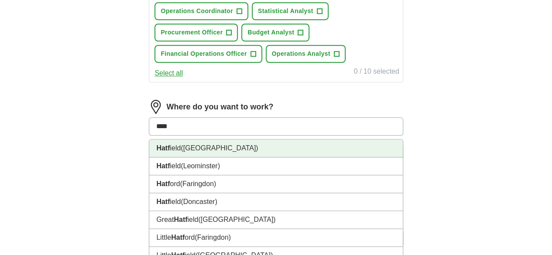 The height and width of the screenshot is (255, 552). I want to click on button: Select all, so click(168, 73).